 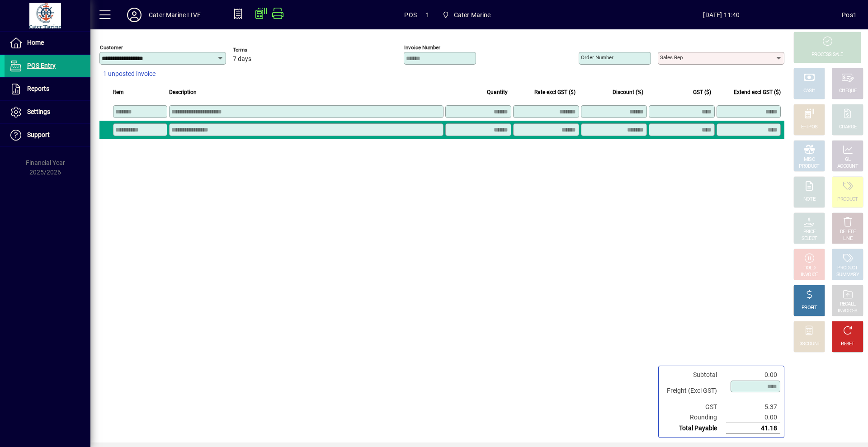 I want to click on span: Rate excl GST ($), so click(x=555, y=92).